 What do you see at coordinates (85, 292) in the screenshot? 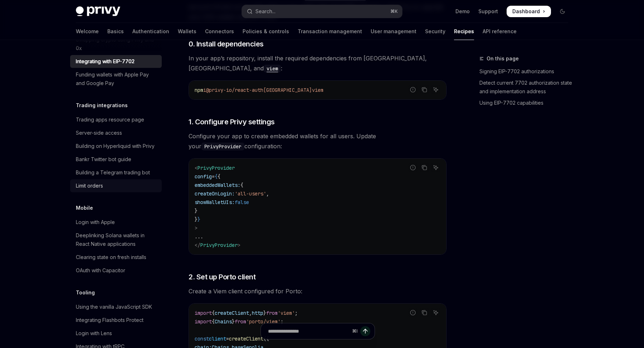
I see `h5: Tooling` at bounding box center [85, 292].